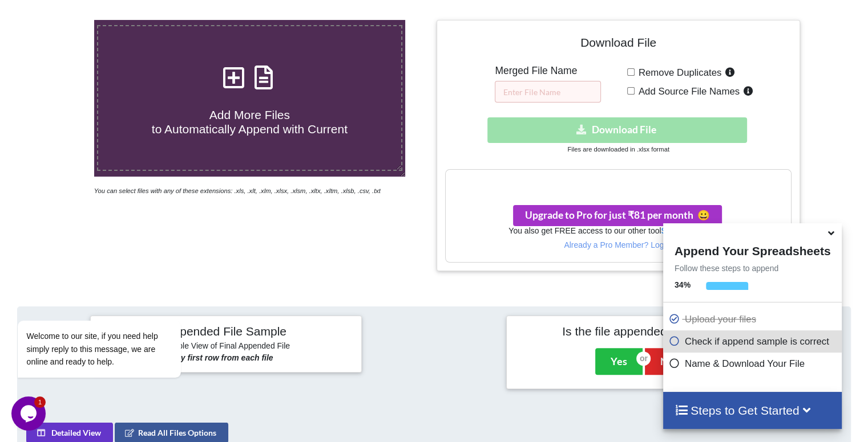  I want to click on p: Name & Download Your File, so click(754, 363).